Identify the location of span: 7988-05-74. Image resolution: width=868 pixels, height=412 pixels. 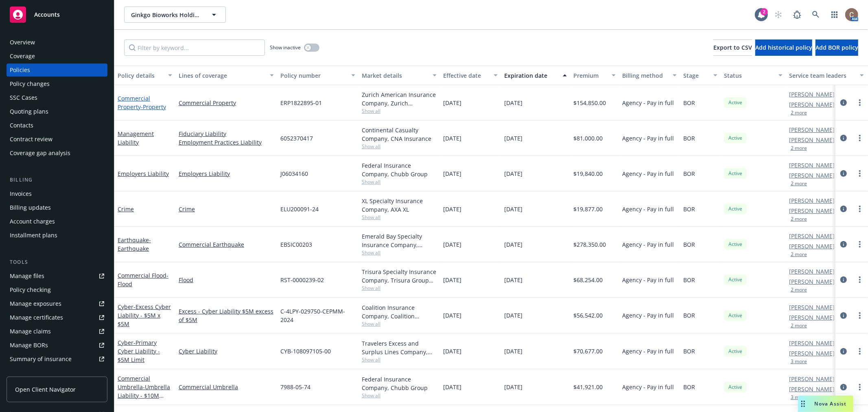
(295, 387).